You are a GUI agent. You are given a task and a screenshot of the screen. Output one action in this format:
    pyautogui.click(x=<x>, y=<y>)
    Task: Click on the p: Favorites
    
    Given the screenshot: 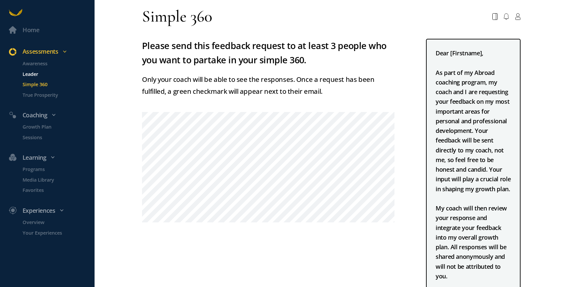 What is the action you would take?
    pyautogui.click(x=58, y=190)
    